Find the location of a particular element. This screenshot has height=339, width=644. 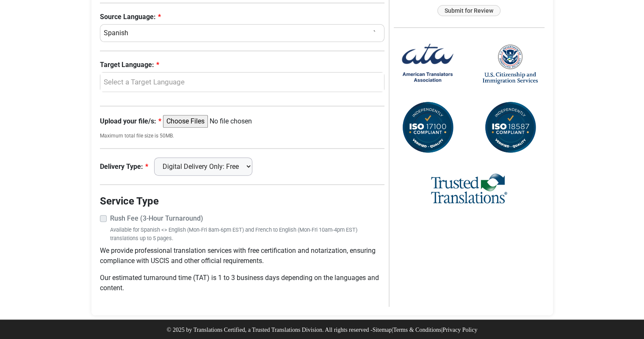

img: ISO 18587 Compliant Certification is located at coordinates (510, 128).